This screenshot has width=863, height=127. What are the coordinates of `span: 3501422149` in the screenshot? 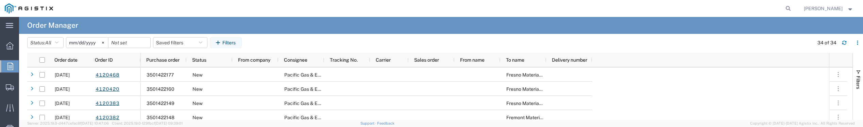 It's located at (160, 104).